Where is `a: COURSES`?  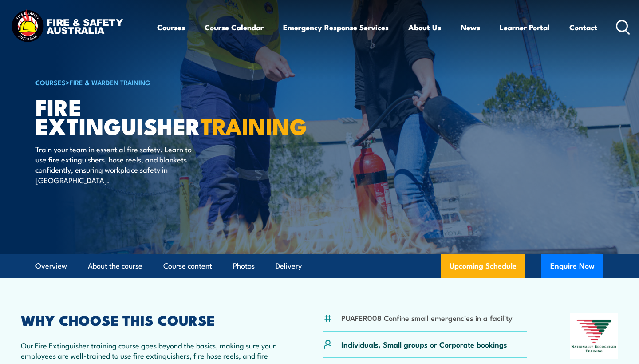 a: COURSES is located at coordinates (50, 82).